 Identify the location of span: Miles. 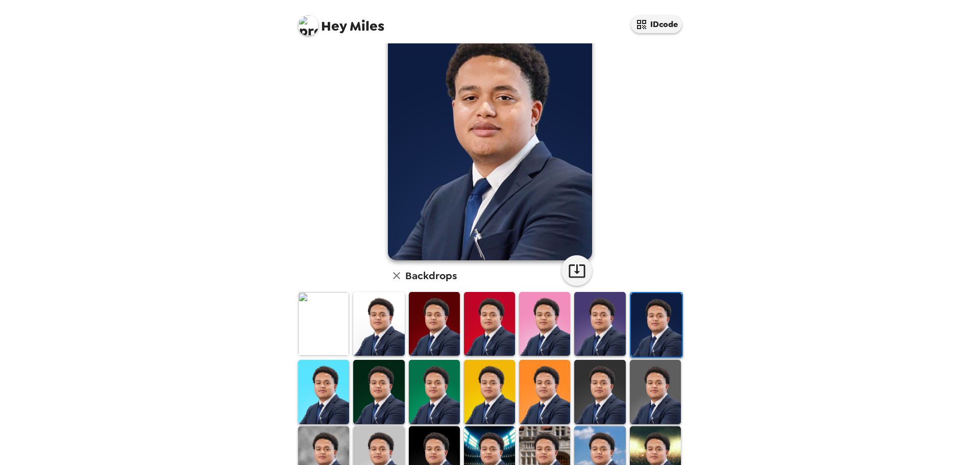
(341, 21).